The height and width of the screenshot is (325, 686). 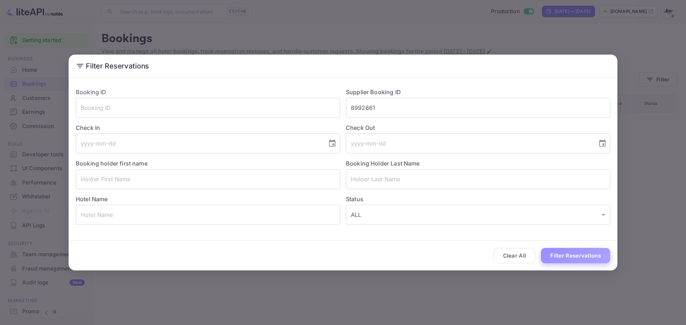 I want to click on h2: Filter Reservations, so click(x=343, y=66).